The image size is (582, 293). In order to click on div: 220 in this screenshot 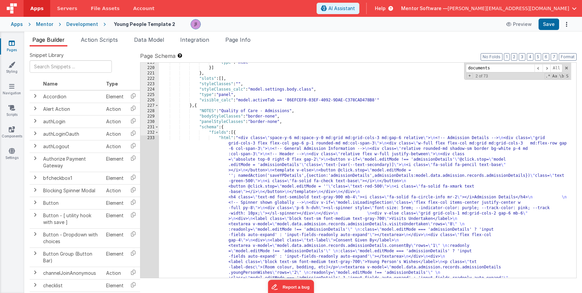, I will do `click(150, 68)`.